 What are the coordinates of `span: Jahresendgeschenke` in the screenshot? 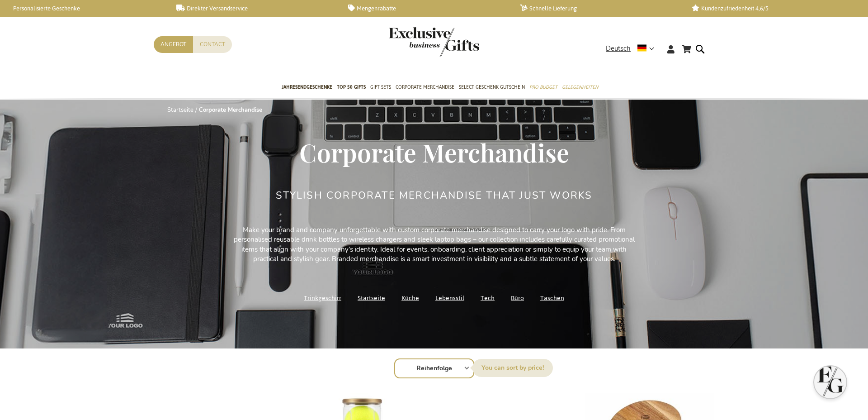 It's located at (307, 87).